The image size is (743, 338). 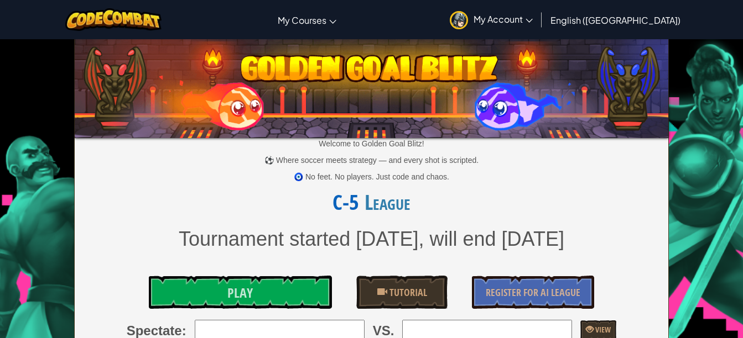 I want to click on img: Golden Goal, so click(x=371, y=86).